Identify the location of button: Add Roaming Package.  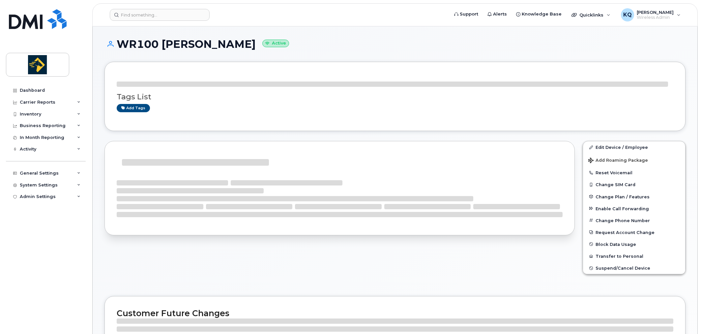
(634, 160).